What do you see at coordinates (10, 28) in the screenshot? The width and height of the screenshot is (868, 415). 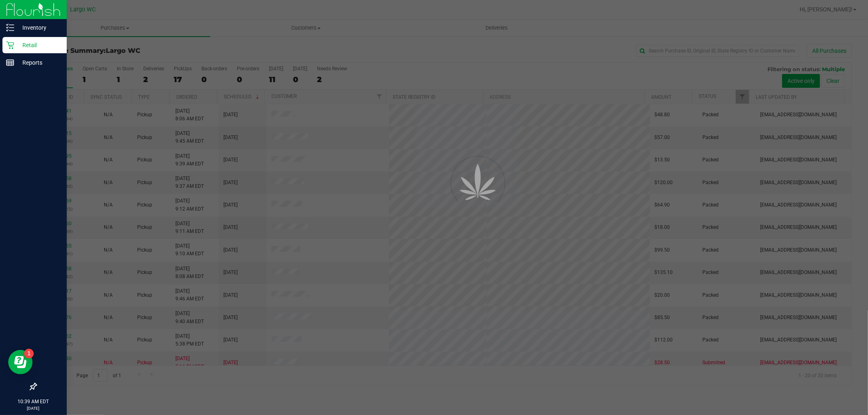 I see `inline-svg: Inventory` at bounding box center [10, 28].